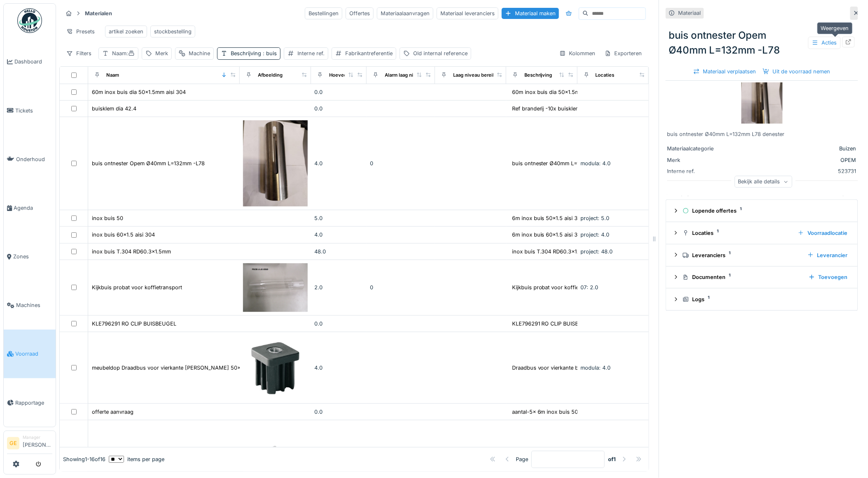 The width and height of the screenshot is (868, 478). I want to click on span: project: 48.0, so click(597, 251).